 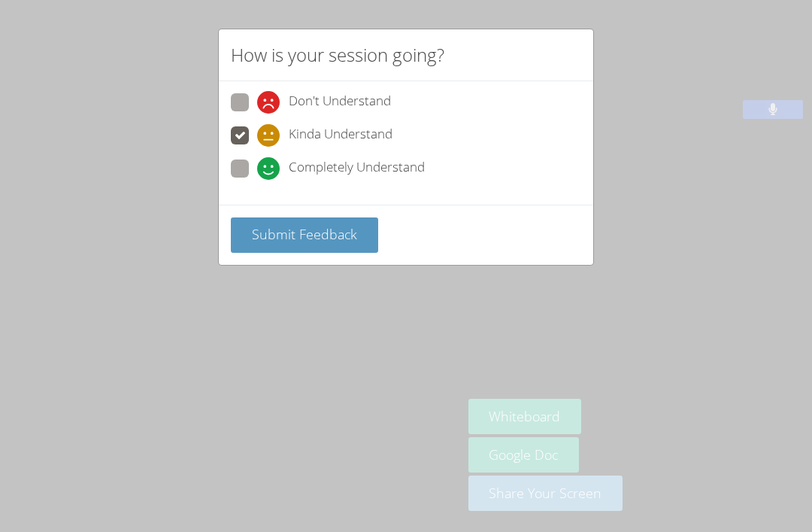 I want to click on span: Kinda Understand, so click(x=341, y=135).